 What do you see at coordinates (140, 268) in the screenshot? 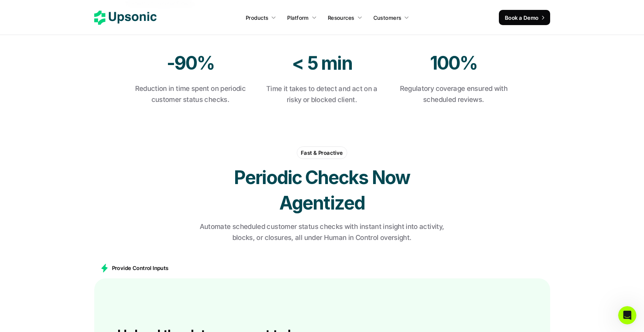
I see `p: Provide Control Inputs` at bounding box center [140, 268].